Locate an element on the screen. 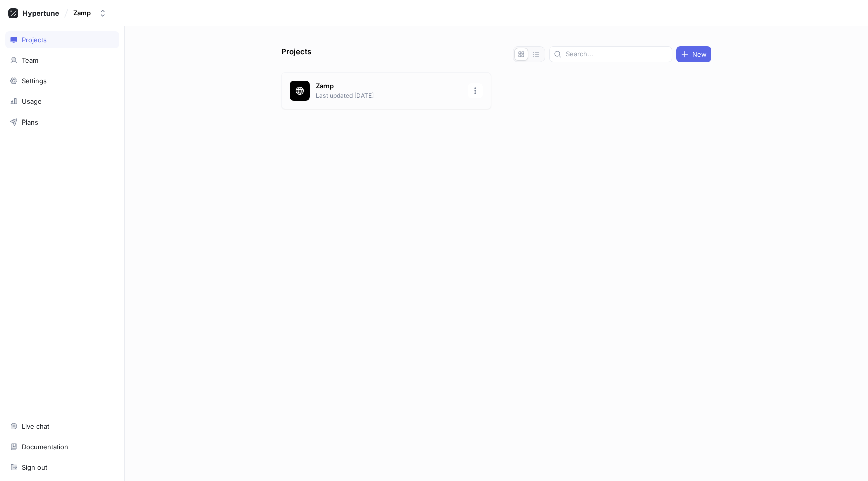 The height and width of the screenshot is (481, 868). input: Search... is located at coordinates (616, 54).